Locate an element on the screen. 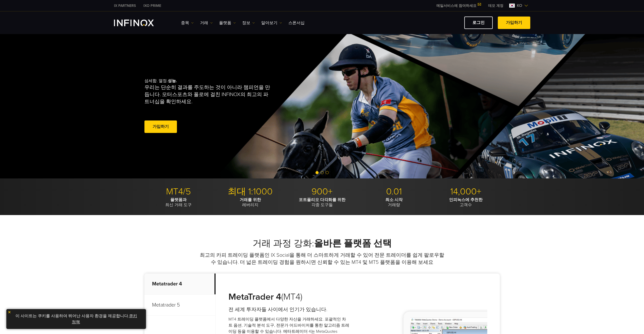 This screenshot has width=644, height=334. div: 섬세함. 열정. is located at coordinates (225, 106).